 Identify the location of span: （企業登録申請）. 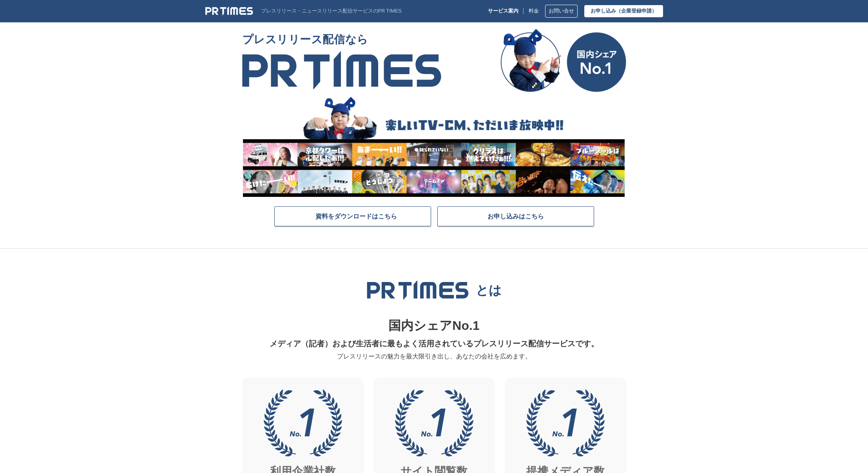
(636, 10).